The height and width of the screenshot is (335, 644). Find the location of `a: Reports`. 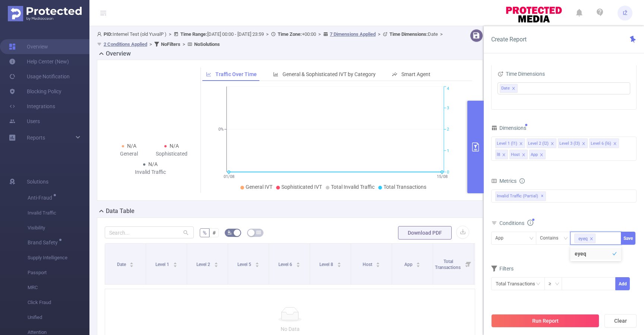

a: Reports is located at coordinates (36, 137).